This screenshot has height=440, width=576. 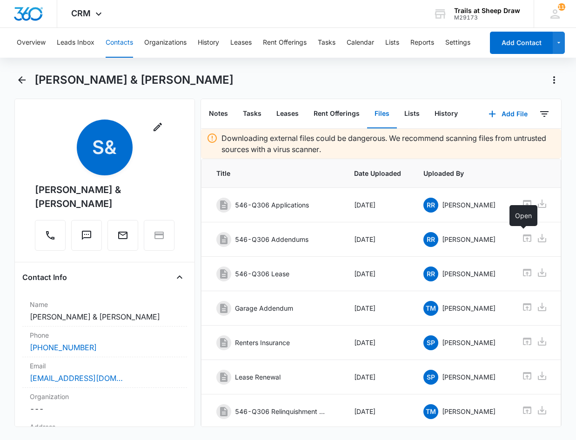 I want to click on span: CRM, so click(x=81, y=13).